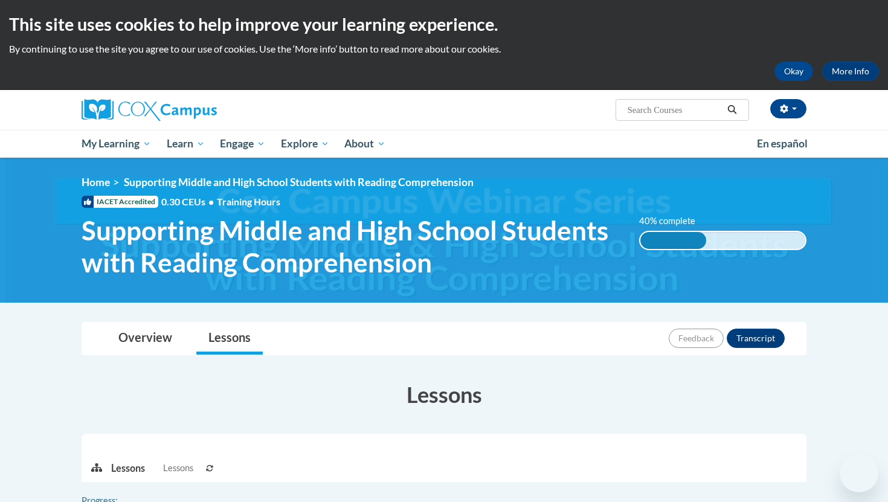 The image size is (888, 502). Describe the element at coordinates (116, 144) in the screenshot. I see `span: My Learning` at that location.